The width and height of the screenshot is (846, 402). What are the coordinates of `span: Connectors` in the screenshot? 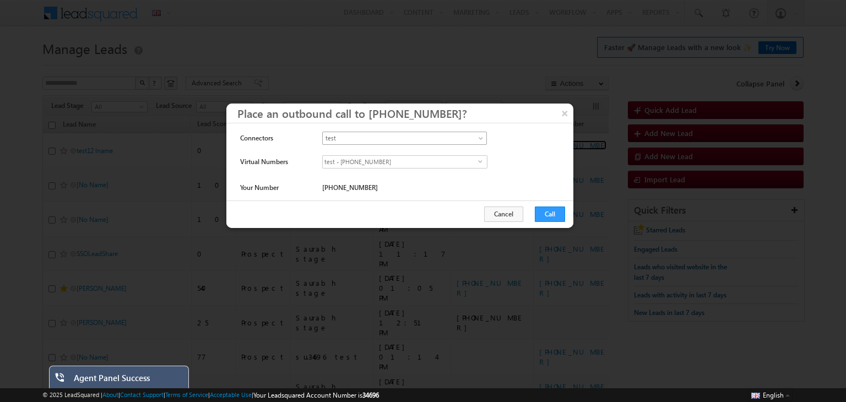 It's located at (257, 138).